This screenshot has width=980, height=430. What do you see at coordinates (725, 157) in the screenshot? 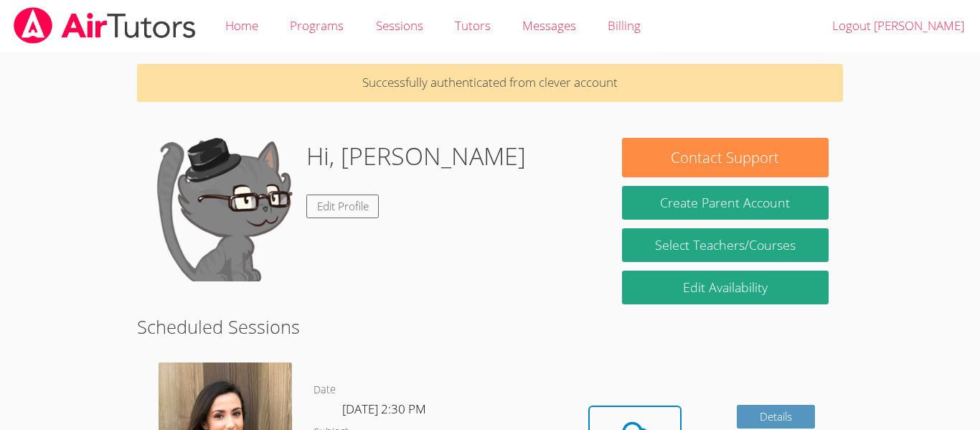
I see `button: Contact Support` at bounding box center [725, 157].